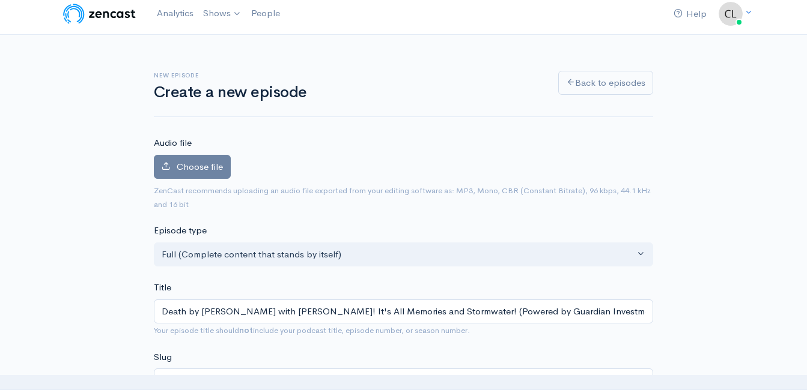  I want to click on strong: not, so click(246, 330).